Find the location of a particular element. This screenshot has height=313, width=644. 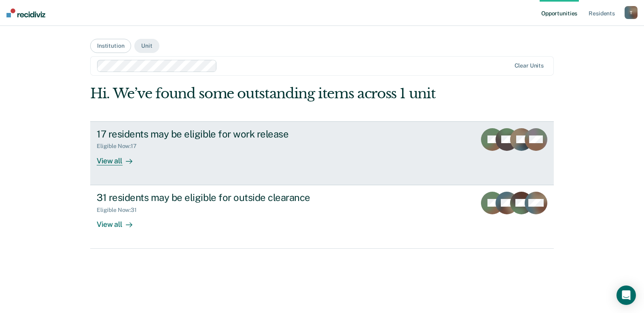

div: Open Intercom Messenger is located at coordinates (626, 295).